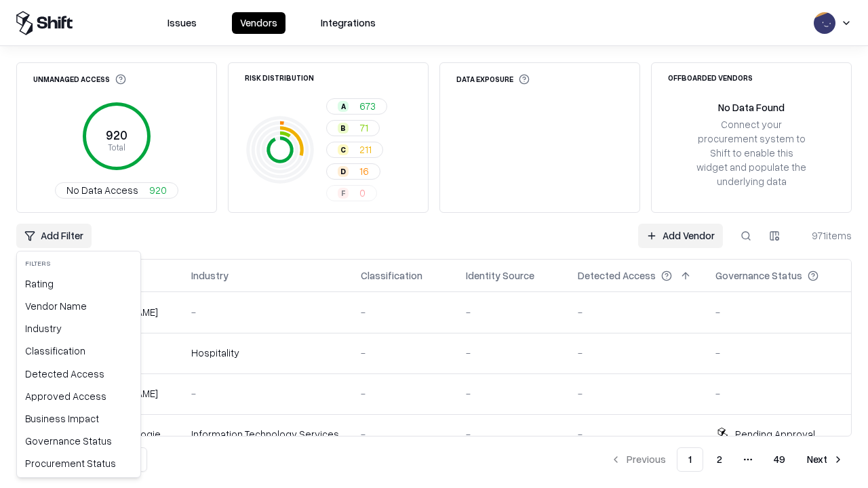  Describe the element at coordinates (79, 328) in the screenshot. I see `div: Industry` at that location.